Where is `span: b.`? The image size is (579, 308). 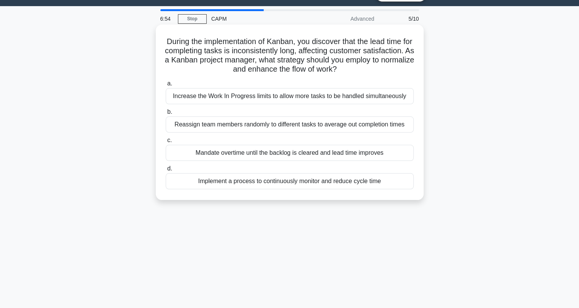 span: b. is located at coordinates (170, 111).